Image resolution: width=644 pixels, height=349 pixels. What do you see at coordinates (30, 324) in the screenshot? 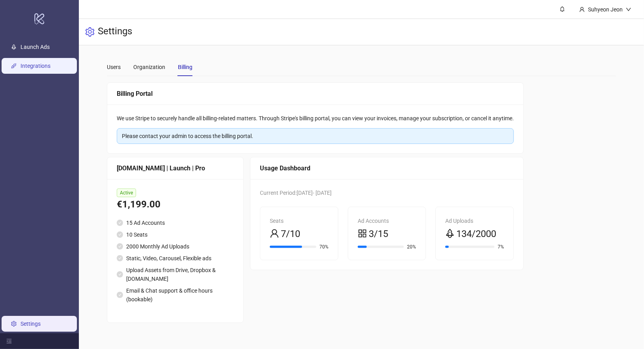
I see `a: Settings` at bounding box center [30, 324].